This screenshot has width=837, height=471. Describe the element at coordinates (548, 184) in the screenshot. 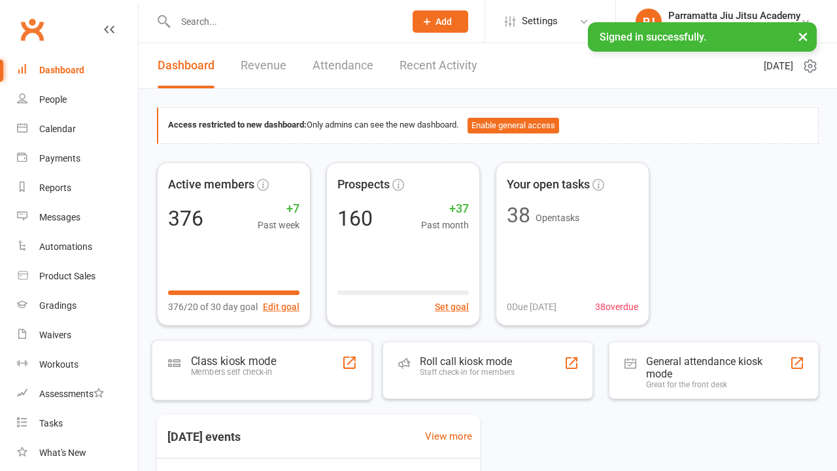

I see `span: Your open tasks` at that location.